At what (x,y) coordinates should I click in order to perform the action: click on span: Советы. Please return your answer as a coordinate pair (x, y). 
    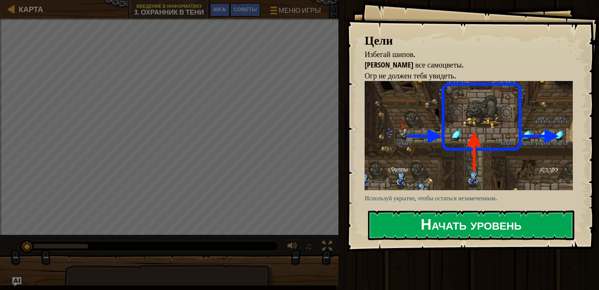
    Looking at the image, I should click on (245, 9).